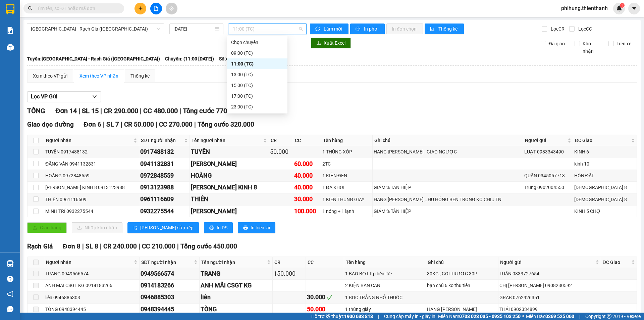 The height and width of the screenshot is (320, 644). What do you see at coordinates (257, 96) in the screenshot?
I see `div: 17:00 (TC)` at bounding box center [257, 96].